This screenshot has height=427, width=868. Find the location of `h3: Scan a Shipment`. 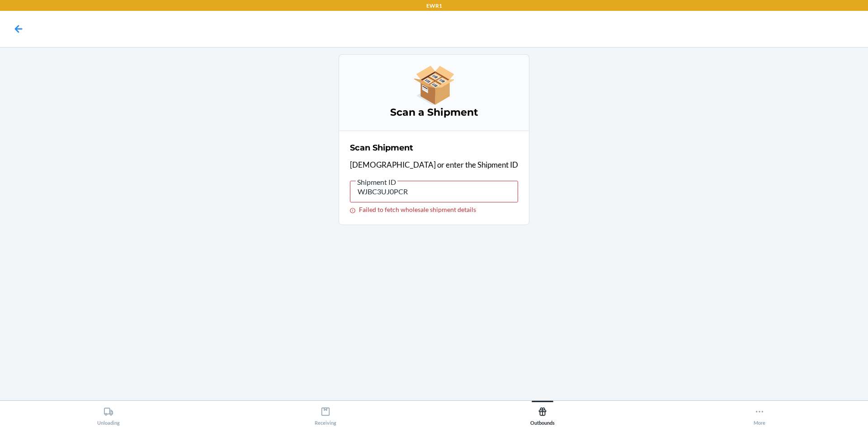

h3: Scan a Shipment is located at coordinates (434, 112).